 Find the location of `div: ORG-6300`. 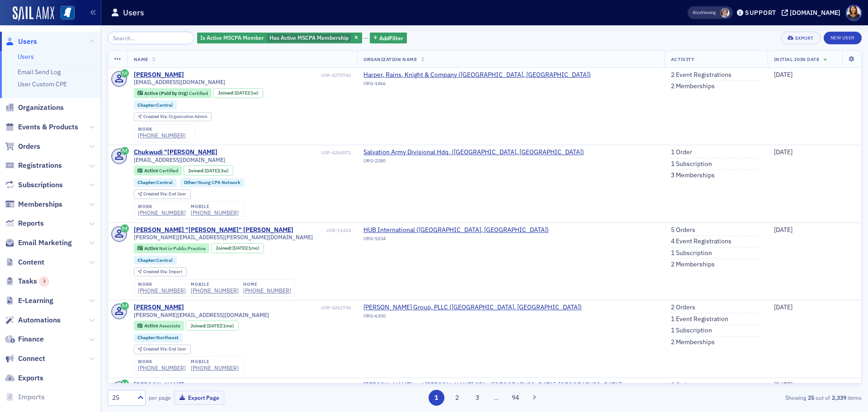

div: ORG-6300 is located at coordinates (473, 317).